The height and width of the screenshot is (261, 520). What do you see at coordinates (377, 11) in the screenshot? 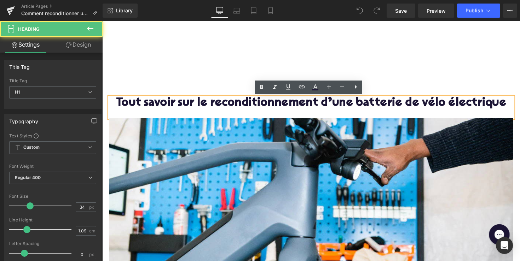
I see `button: Redo` at bounding box center [377, 11].